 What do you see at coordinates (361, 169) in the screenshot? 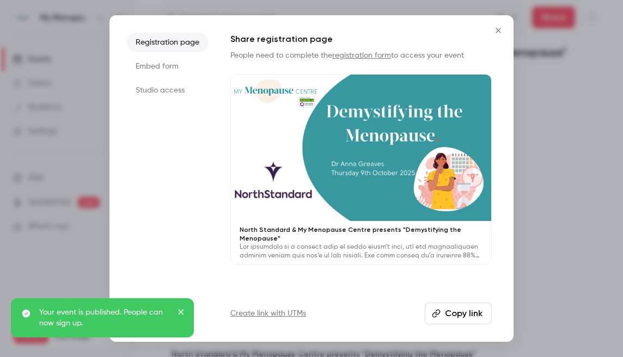
I see `a: North Standard & My Menopause Centre presents "Demystifying the Menopause"Lor ipsumdolo si a cons...` at bounding box center [361, 169].